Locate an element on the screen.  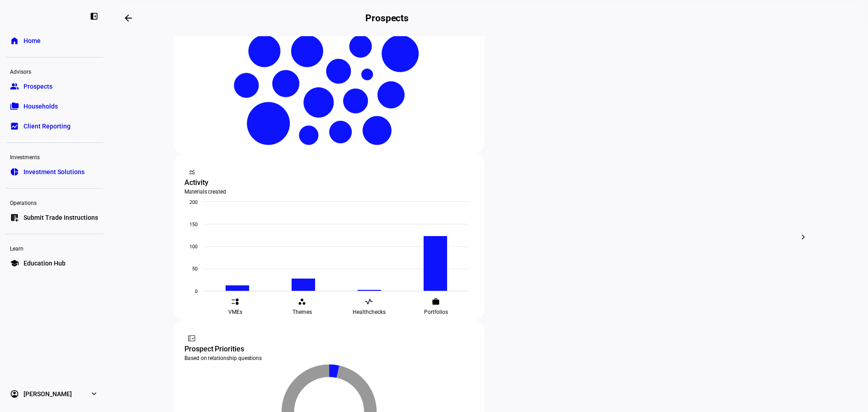
span: Healthchecks is located at coordinates (369, 312).